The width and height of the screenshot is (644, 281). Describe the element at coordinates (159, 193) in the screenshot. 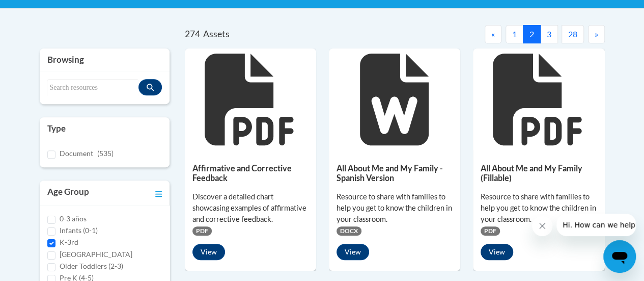

I see `a: Toggle collapse` at that location.